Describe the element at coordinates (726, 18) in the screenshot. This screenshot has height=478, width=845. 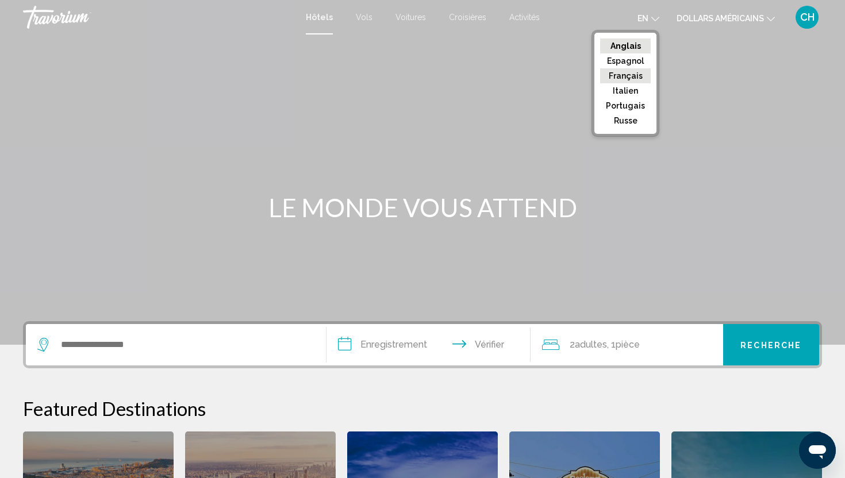
I see `button: Changer de devise` at that location.